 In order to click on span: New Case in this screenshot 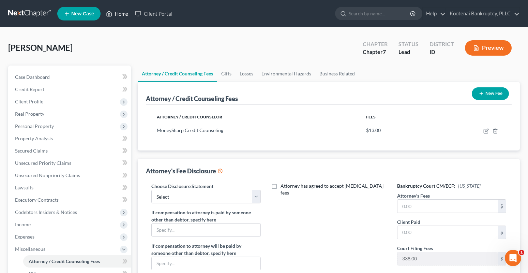, I will do `click(83, 14)`.